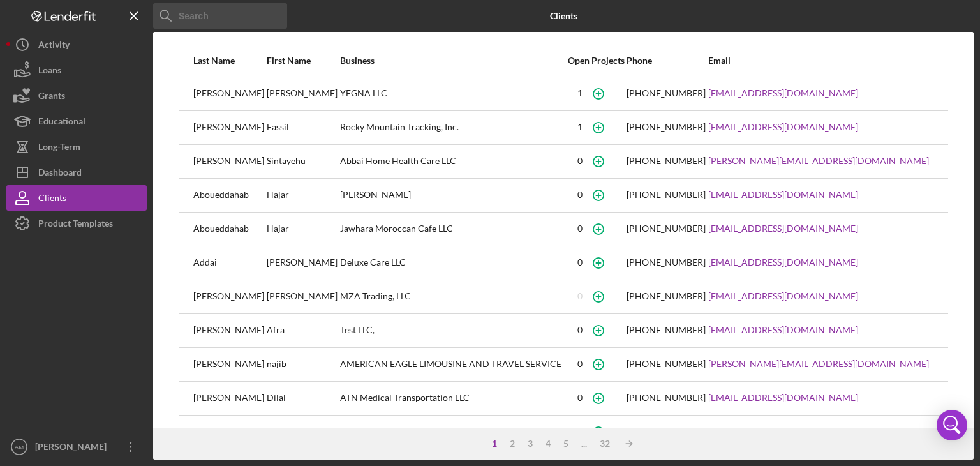 The image size is (980, 466). What do you see at coordinates (77, 197) in the screenshot?
I see `button: Clients` at bounding box center [77, 197].